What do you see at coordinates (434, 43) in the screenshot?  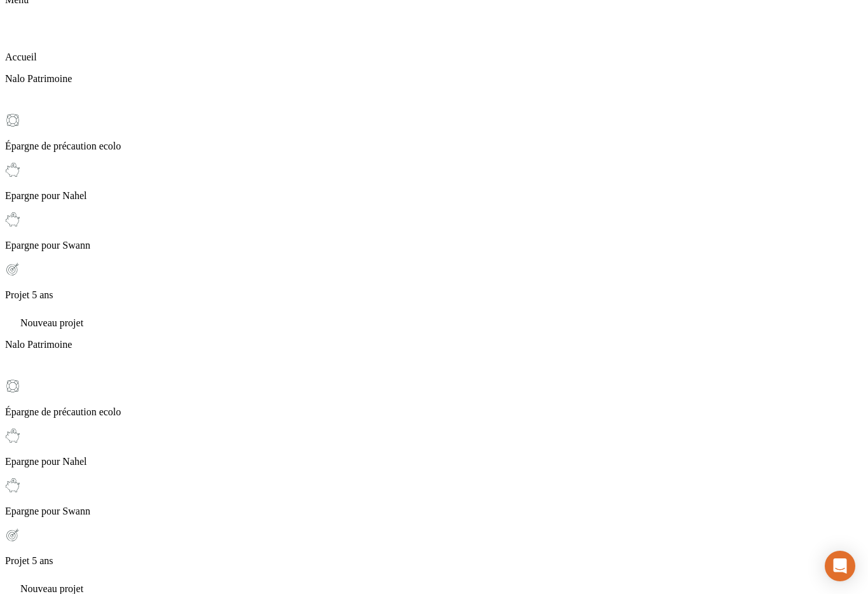 I see `div: Accueil` at bounding box center [434, 43].